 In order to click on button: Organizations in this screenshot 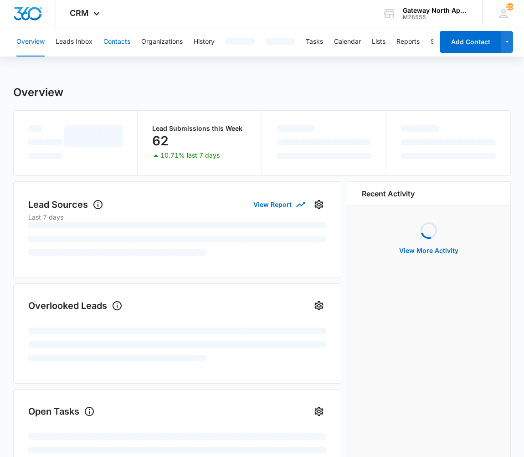, I will do `click(162, 42)`.